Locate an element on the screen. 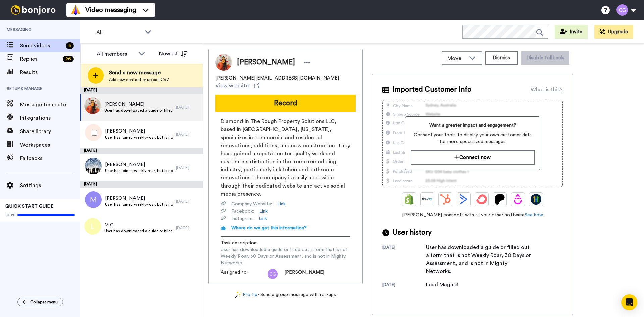 This screenshot has height=317, width=644. span: Instagram : is located at coordinates (242, 219).